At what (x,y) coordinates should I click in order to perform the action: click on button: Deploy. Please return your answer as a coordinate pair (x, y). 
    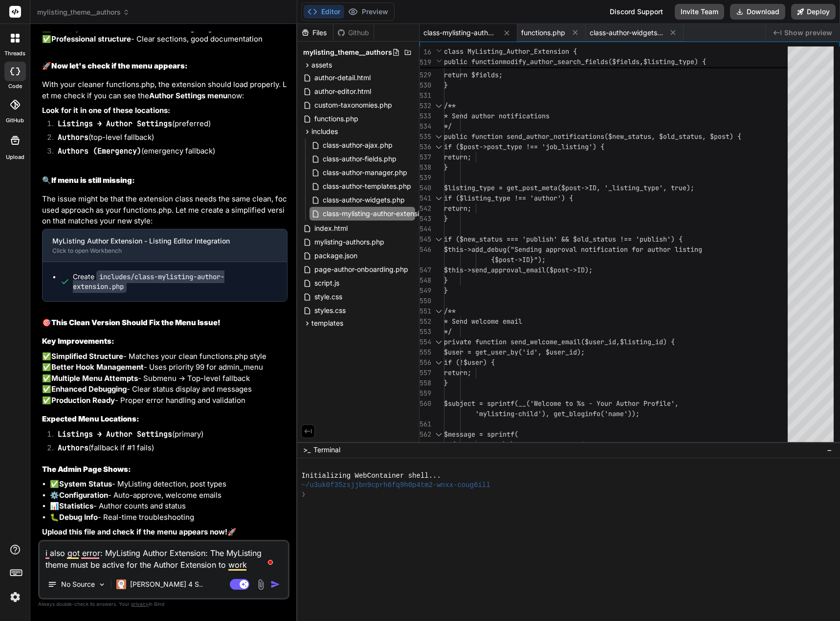
    Looking at the image, I should click on (813, 11).